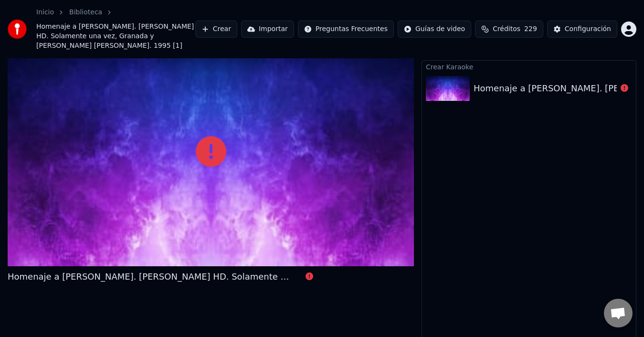 The height and width of the screenshot is (337, 644). Describe the element at coordinates (529, 66) in the screenshot. I see `div: Crear Karaoke` at that location.